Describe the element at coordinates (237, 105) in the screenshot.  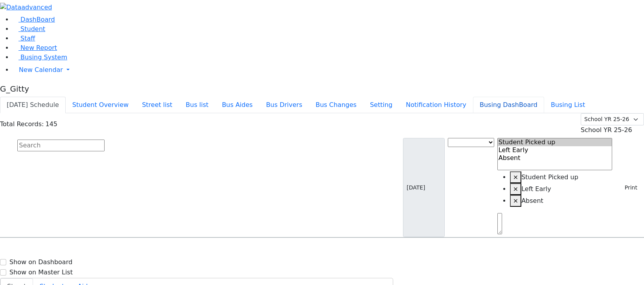
I see `button: Bus Aides` at that location.